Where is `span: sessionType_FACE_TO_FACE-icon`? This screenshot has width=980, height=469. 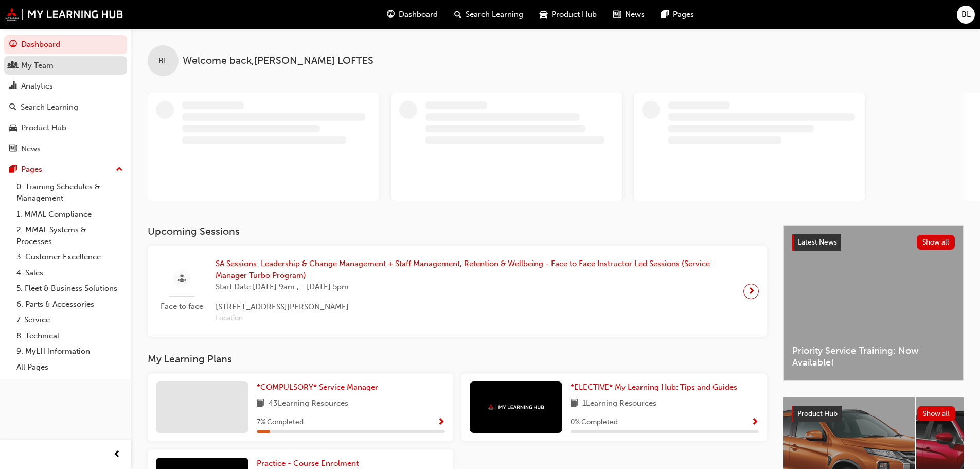
span: sessionType_FACE_TO_FACE-icon is located at coordinates (181, 279).